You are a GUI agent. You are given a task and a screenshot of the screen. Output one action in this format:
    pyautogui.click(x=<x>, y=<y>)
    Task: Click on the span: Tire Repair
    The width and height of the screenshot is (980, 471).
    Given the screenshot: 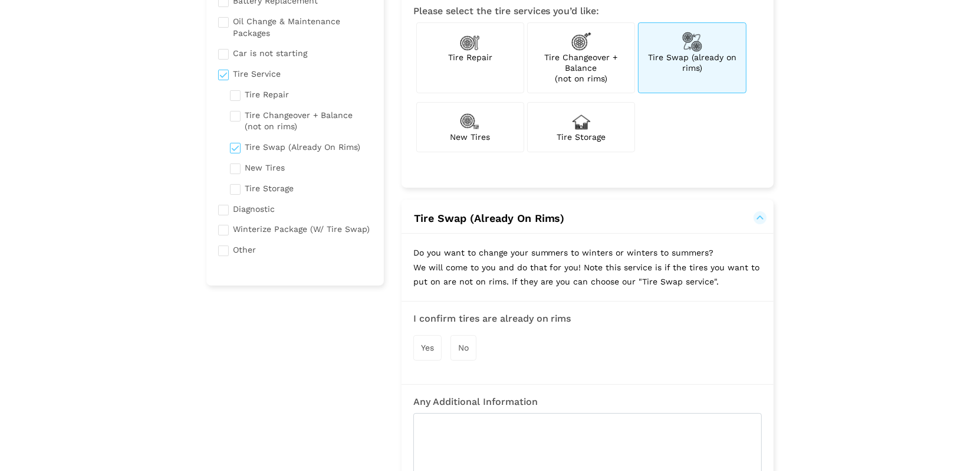 What is the action you would take?
    pyautogui.click(x=470, y=57)
    